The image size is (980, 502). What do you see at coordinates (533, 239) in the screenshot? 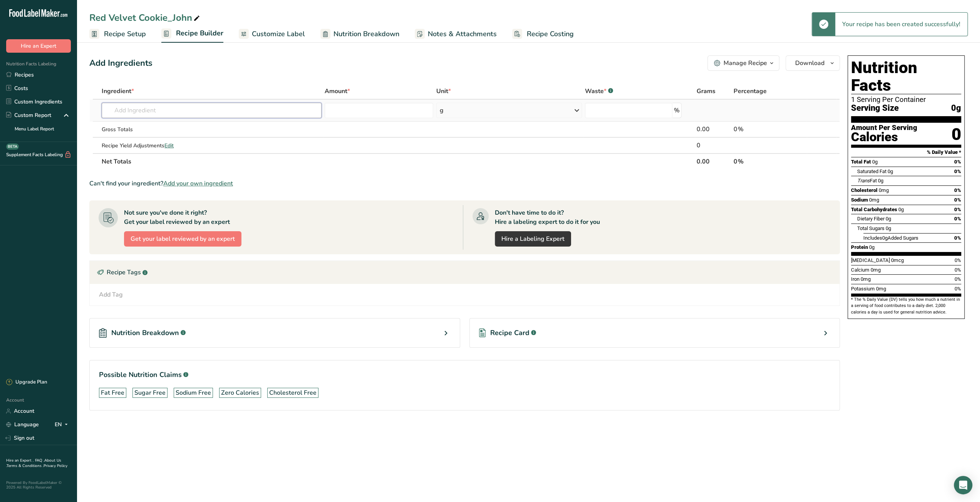
I see `a: Hire a Labeling Expert` at bounding box center [533, 239].